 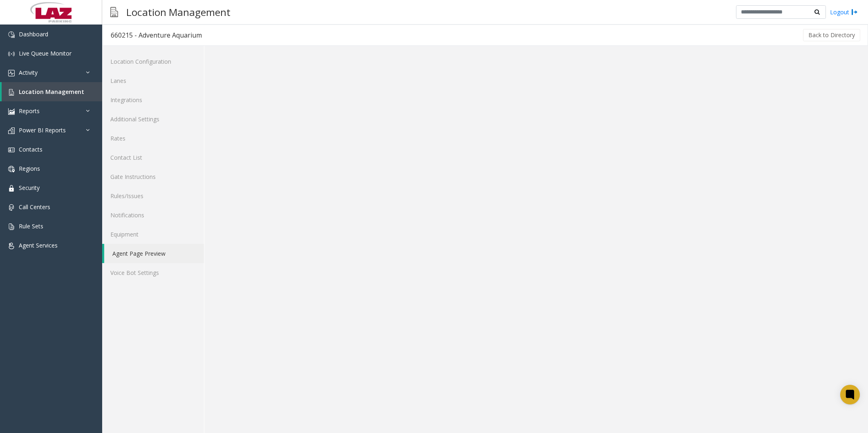 I want to click on span: Agent Services, so click(x=38, y=245).